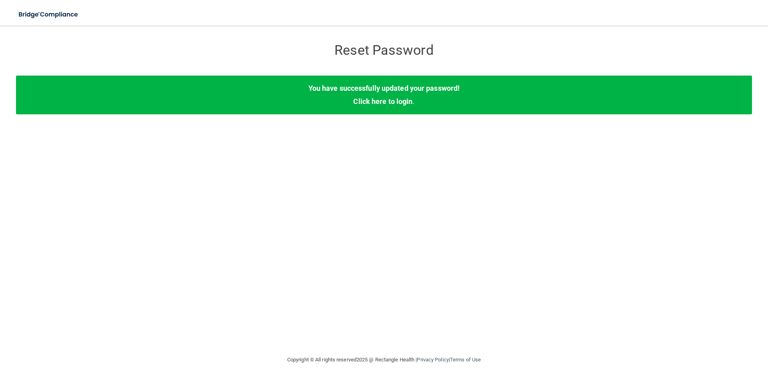 The image size is (768, 381). Describe the element at coordinates (432, 359) in the screenshot. I see `a: Privacy Policy` at that location.